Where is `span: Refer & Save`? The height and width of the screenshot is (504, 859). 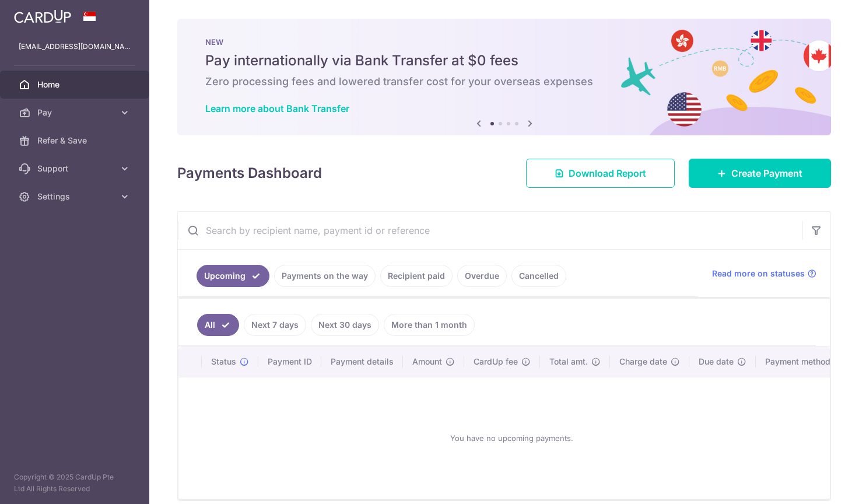 span: Refer & Save is located at coordinates (76, 141).